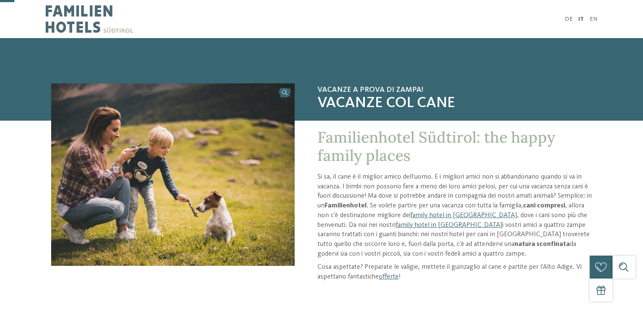  What do you see at coordinates (436, 146) in the screenshot?
I see `span: Familienhotel Südtirol: the happy family places` at bounding box center [436, 146].